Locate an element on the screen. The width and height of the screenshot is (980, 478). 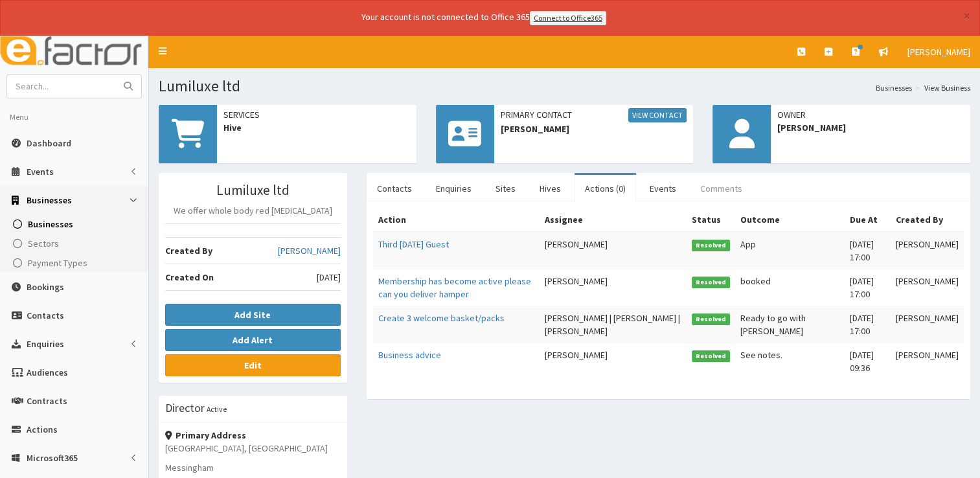
div: Your account is not connected to Office 365 is located at coordinates (483, 17).